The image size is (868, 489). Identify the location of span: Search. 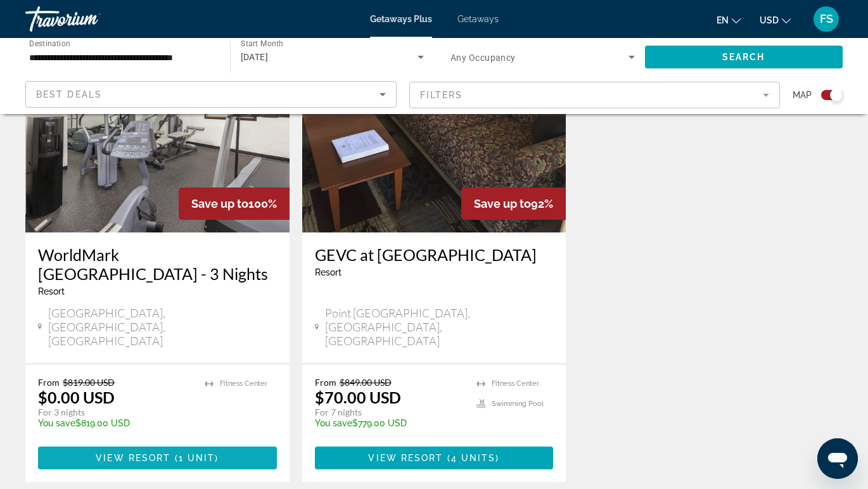
(743, 57).